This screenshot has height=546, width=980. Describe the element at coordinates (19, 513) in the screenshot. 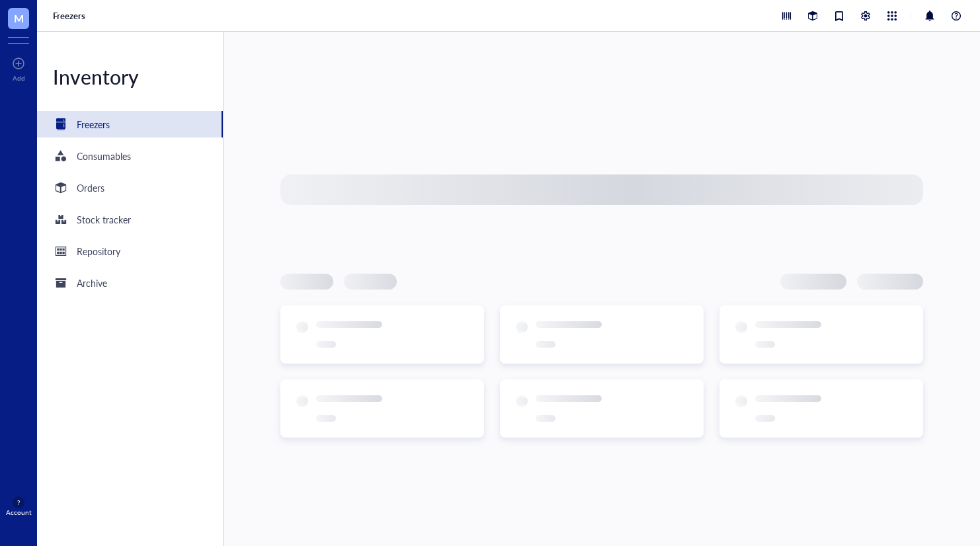

I see `div: Account` at that location.